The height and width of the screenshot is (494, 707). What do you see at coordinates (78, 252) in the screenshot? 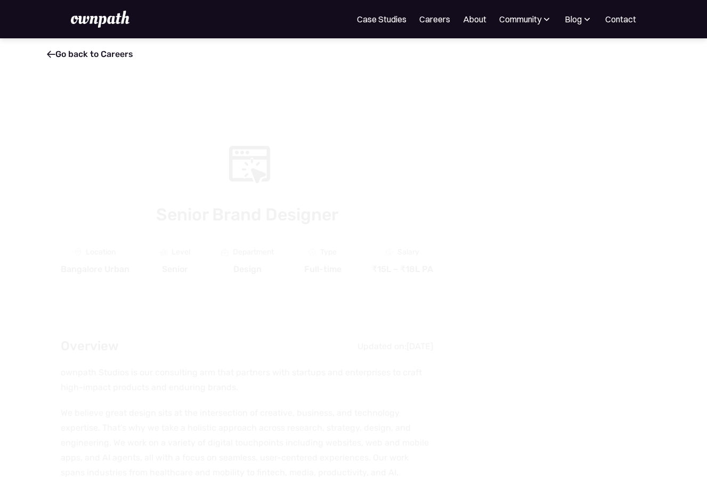
I see `img: Location Icon - Job Board X Webflow Template` at bounding box center [78, 252].